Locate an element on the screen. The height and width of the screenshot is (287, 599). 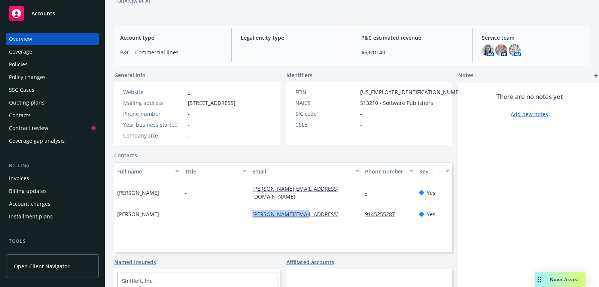
div: FEIN is located at coordinates (326, 92).